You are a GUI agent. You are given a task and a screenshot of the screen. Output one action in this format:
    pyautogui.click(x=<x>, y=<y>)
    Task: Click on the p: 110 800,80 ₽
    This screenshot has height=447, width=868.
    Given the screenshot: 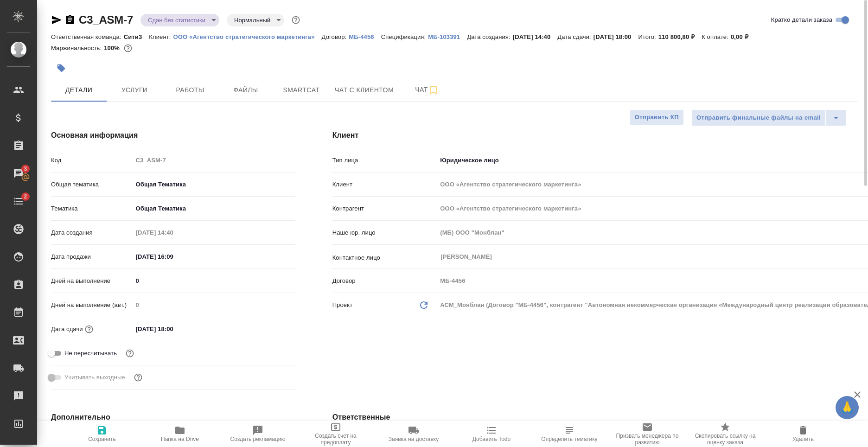 What is the action you would take?
    pyautogui.click(x=679, y=36)
    